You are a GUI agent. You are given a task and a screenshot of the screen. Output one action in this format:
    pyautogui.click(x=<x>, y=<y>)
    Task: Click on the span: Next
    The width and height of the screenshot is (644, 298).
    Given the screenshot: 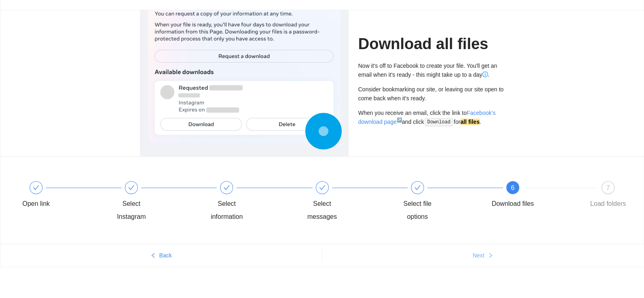 What is the action you would take?
    pyautogui.click(x=478, y=255)
    